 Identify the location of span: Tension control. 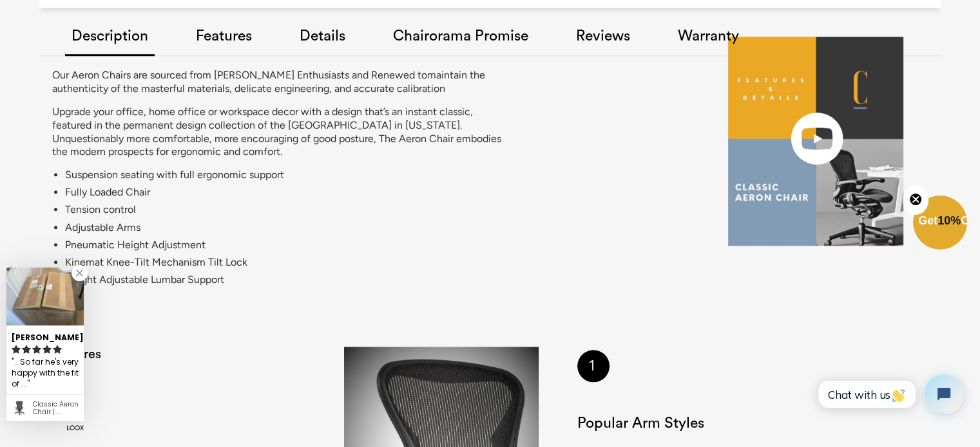
(101, 209).